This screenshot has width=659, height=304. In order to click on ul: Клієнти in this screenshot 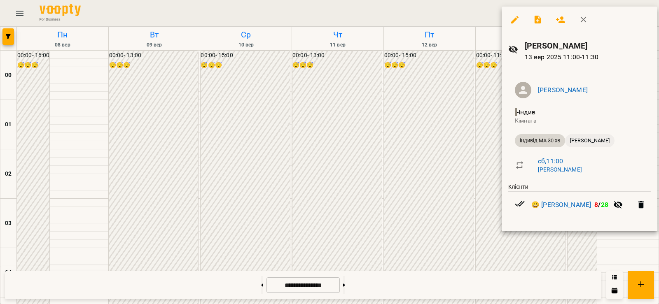, I will do `click(580, 202)`.